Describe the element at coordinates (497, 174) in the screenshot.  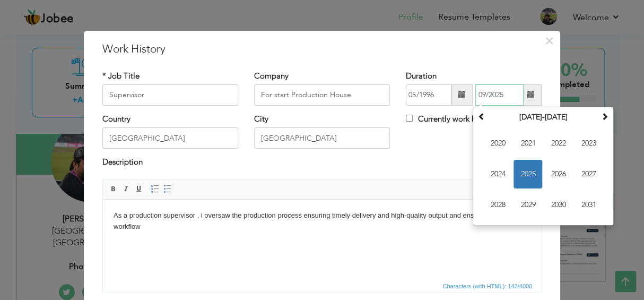
I see `span: 2024` at that location.